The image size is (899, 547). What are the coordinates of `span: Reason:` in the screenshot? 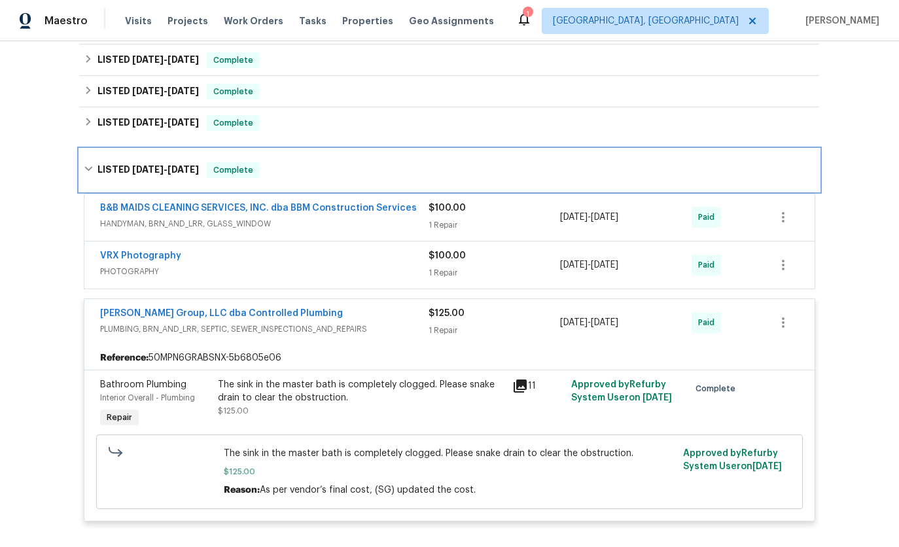 It's located at (241, 490).